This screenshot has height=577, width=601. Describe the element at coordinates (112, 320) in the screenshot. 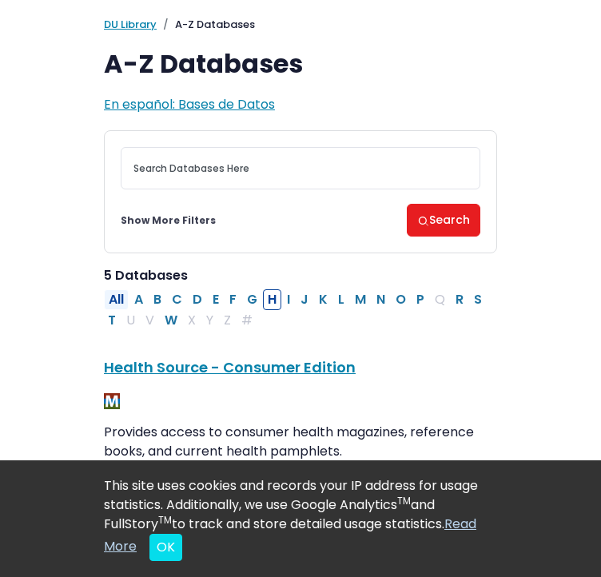

I see `button: Filter Results T` at that location.